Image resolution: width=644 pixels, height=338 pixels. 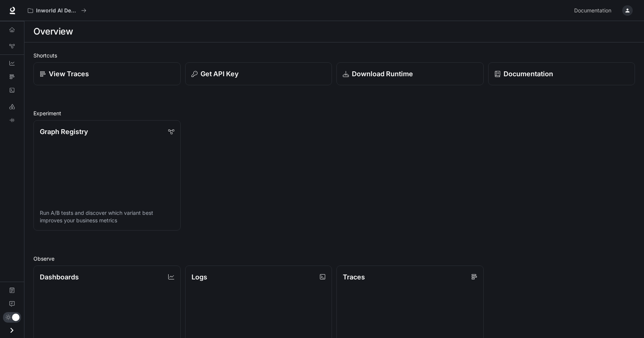 I want to click on h2: Experiment, so click(x=334, y=113).